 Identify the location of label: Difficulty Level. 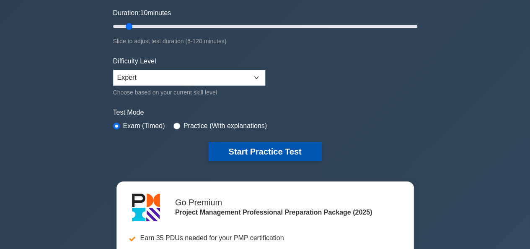
(135, 61).